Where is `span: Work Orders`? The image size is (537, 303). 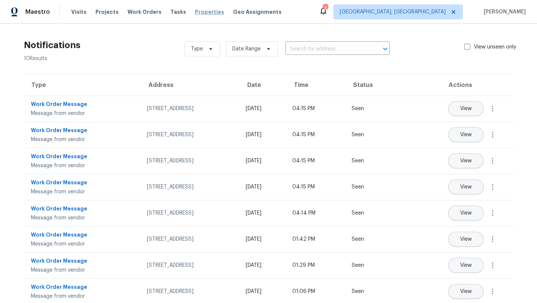 span: Work Orders is located at coordinates (144, 12).